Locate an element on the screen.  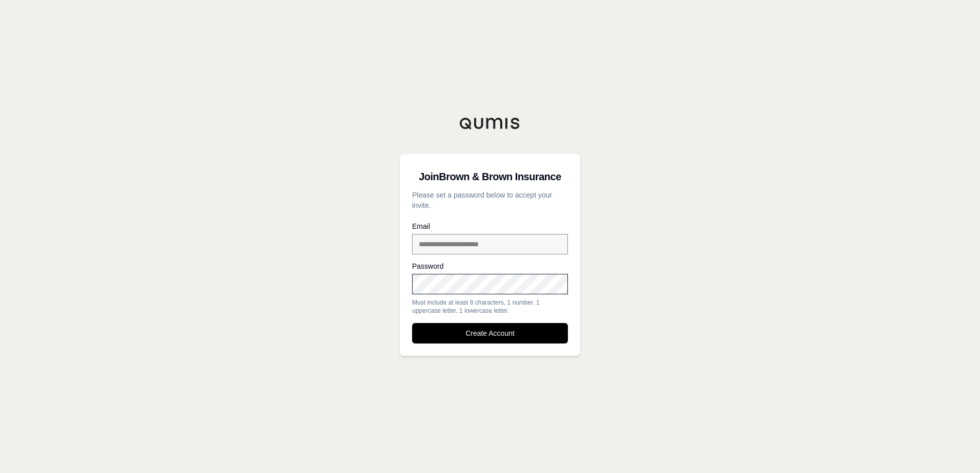
label: Password is located at coordinates (490, 267).